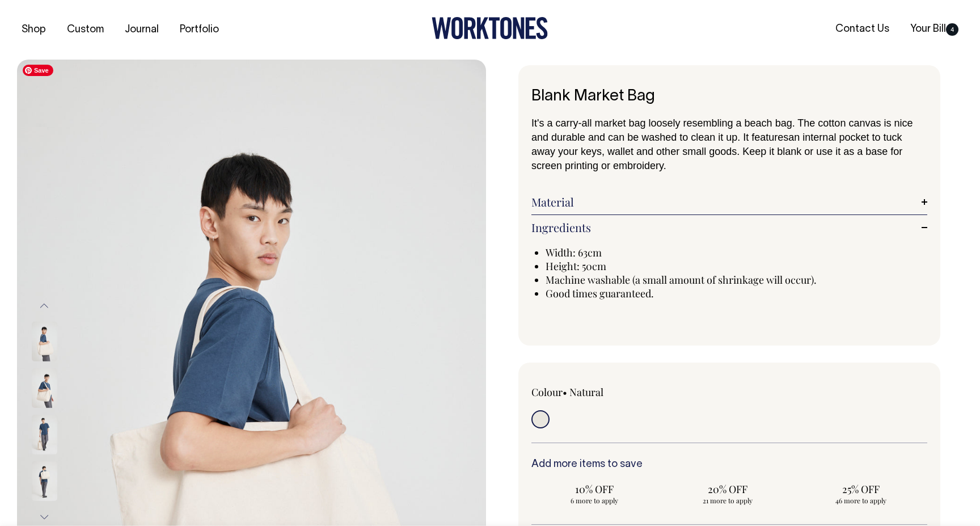  I want to click on h1: Blank Market Bag, so click(730, 97).